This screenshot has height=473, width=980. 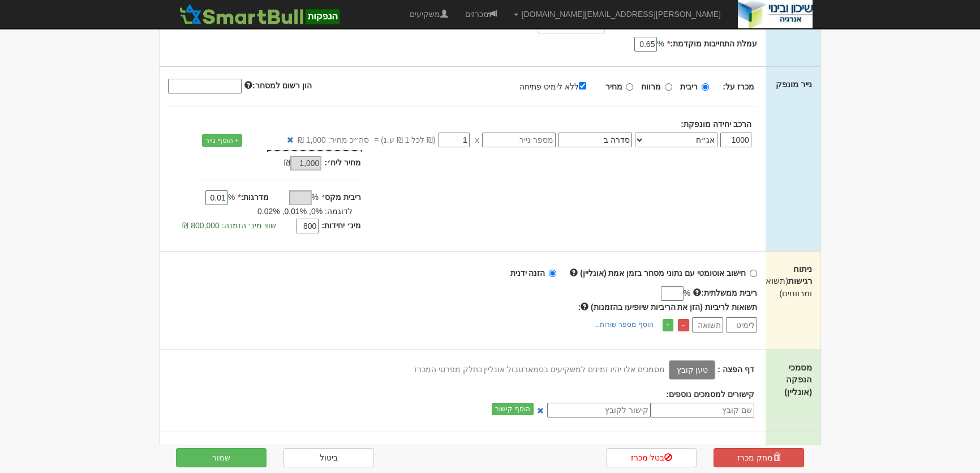 What do you see at coordinates (725, 292) in the screenshot?
I see `label: ריבית ממשלתית:` at bounding box center [725, 292].